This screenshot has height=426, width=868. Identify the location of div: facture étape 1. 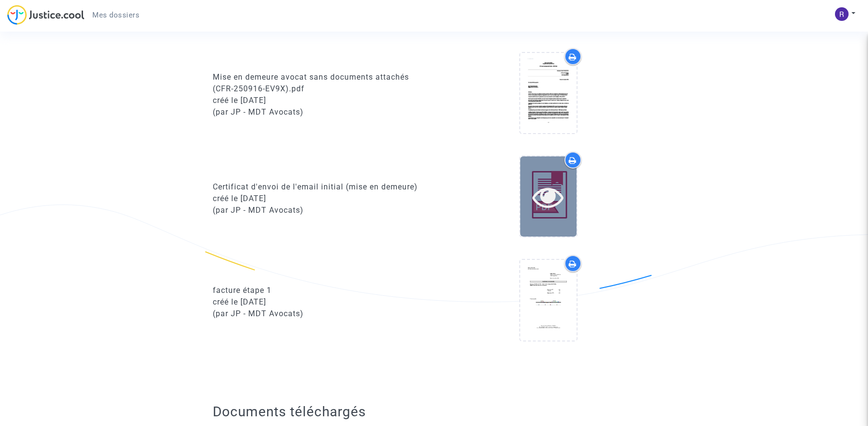
(320, 290).